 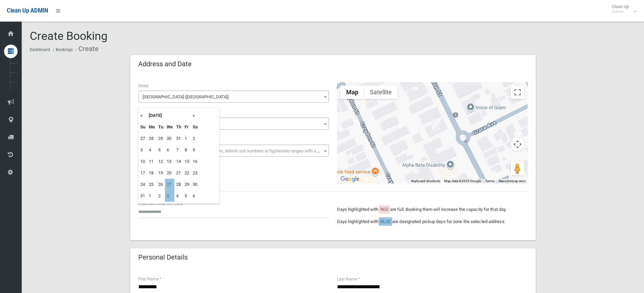 What do you see at coordinates (187, 161) in the screenshot?
I see `td: 15` at bounding box center [187, 161].